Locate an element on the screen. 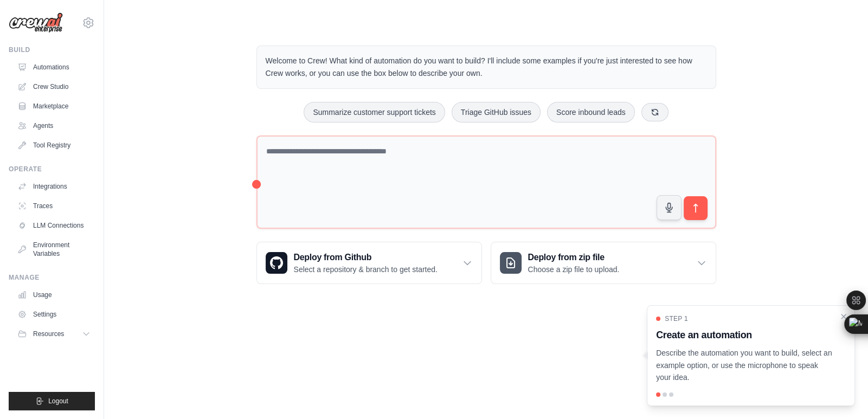 The image size is (868, 419). button: Score inbound leads is located at coordinates (591, 112).